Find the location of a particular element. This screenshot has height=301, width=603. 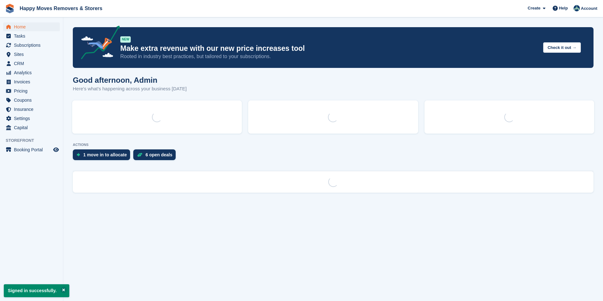

div: NEW is located at coordinates (125, 40).